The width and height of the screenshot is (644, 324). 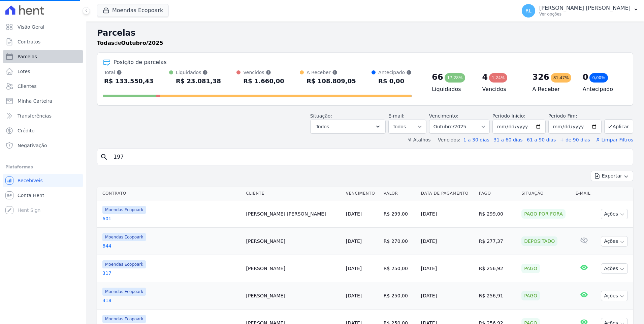 What do you see at coordinates (437, 77) in the screenshot?
I see `div: 66` at bounding box center [437, 77].